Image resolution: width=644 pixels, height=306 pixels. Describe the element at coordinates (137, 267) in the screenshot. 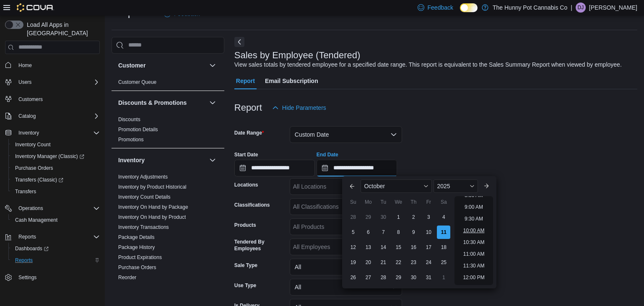

I see `a: Purchase Orders` at that location.